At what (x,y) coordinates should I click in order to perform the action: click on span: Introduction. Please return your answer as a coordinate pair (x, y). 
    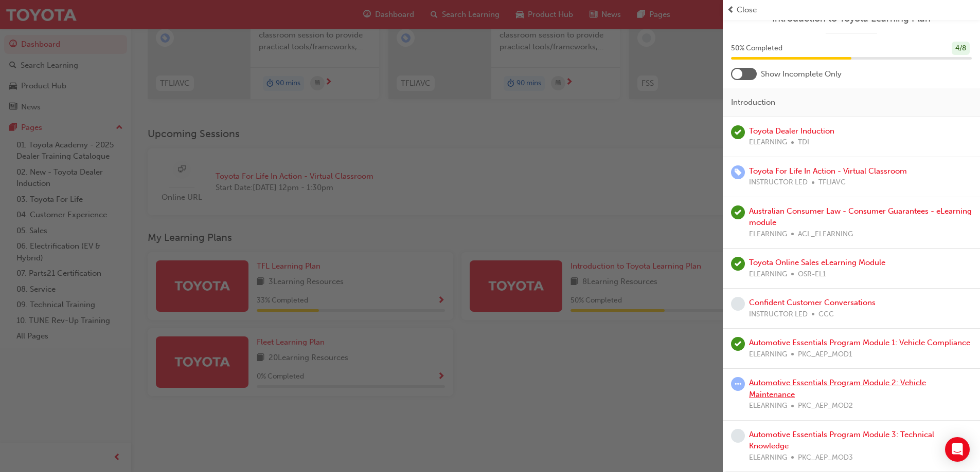
    Looking at the image, I should click on (753, 102).